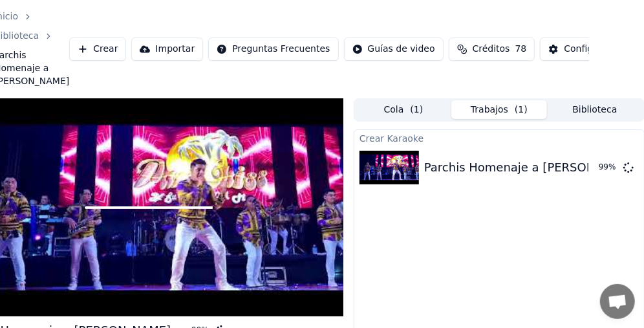 The image size is (644, 328). Describe the element at coordinates (618, 301) in the screenshot. I see `div: Chat abierto` at that location.